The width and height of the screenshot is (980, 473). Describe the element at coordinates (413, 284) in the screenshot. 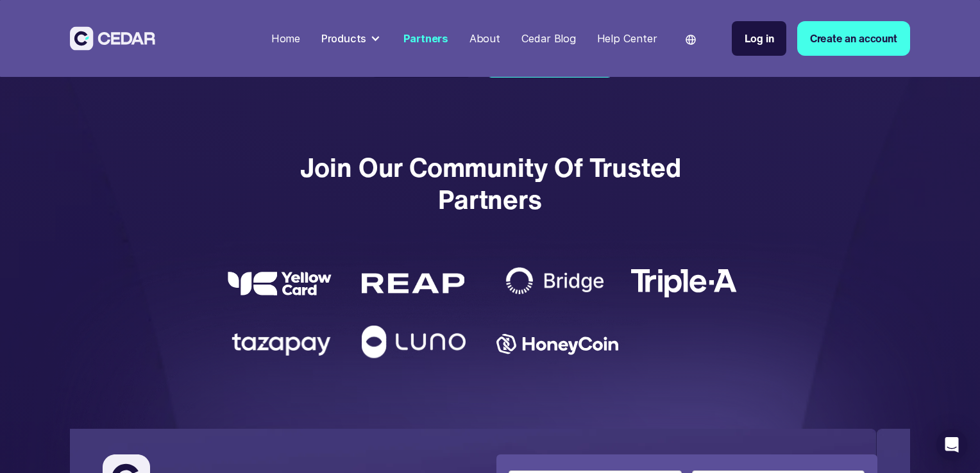

I see `img: REAP logo` at that location.